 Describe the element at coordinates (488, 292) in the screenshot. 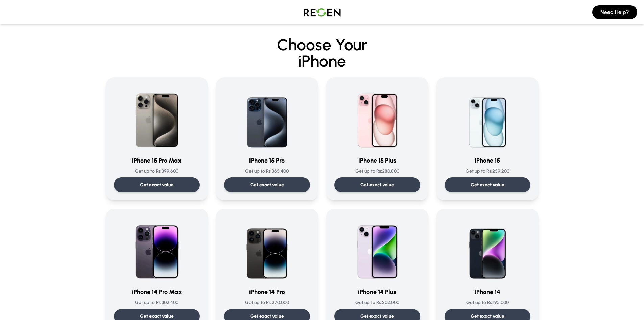

I see `h3: iPhone 14` at that location.